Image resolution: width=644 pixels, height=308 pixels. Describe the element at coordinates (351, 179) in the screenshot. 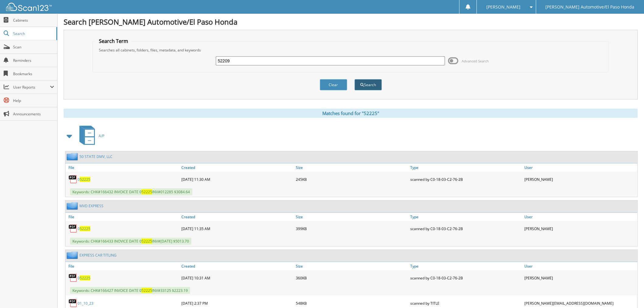

I see `div: 245KB` at that location.